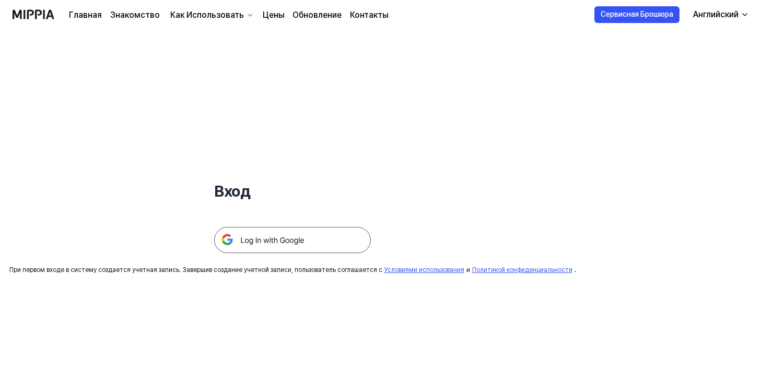  I want to click on ya-tr-span: Знакомство, so click(135, 15).